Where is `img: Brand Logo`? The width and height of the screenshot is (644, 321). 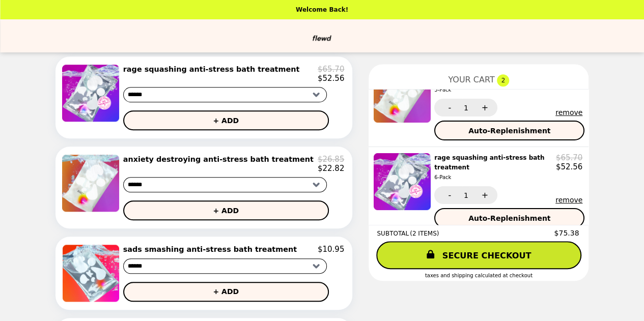 img: Brand Logo is located at coordinates (322, 35).